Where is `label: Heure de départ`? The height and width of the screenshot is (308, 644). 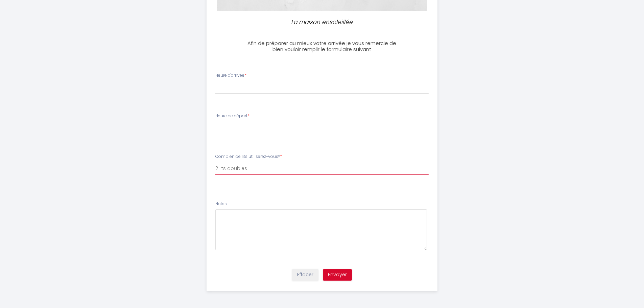 label: Heure de départ is located at coordinates (232, 116).